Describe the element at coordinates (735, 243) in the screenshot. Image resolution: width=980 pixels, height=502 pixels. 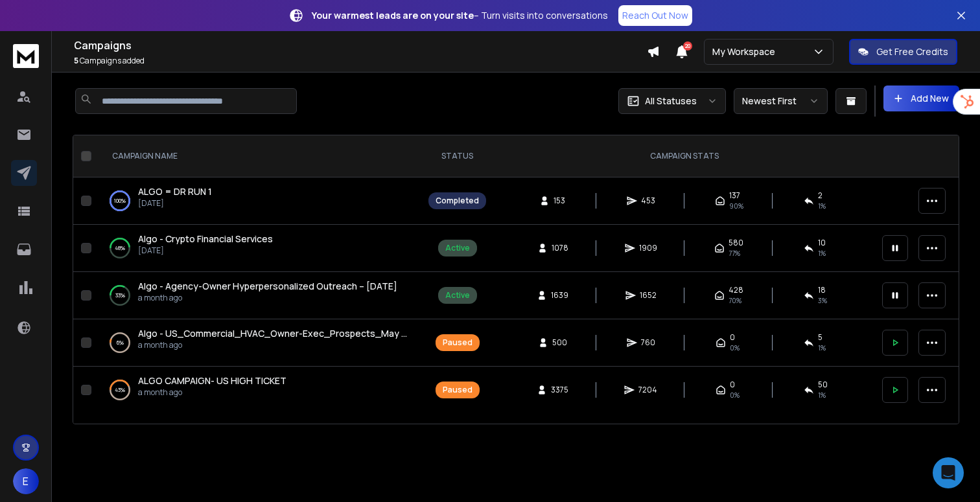
I see `span: 580` at that location.